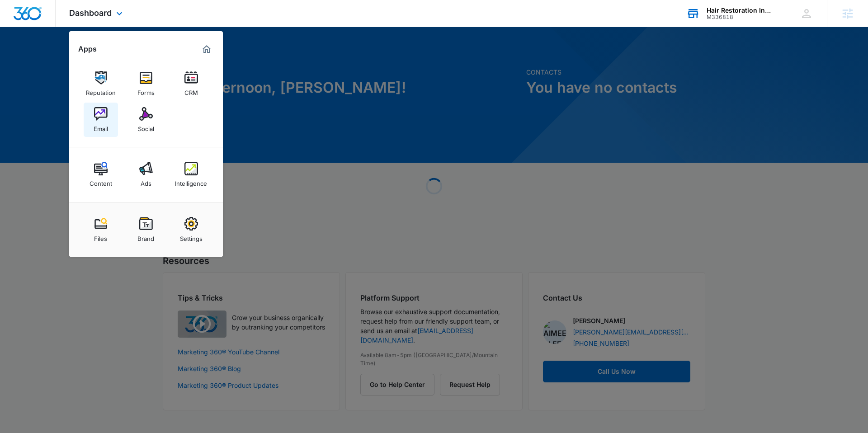 Image resolution: width=868 pixels, height=433 pixels. I want to click on div: Ads, so click(146, 182).